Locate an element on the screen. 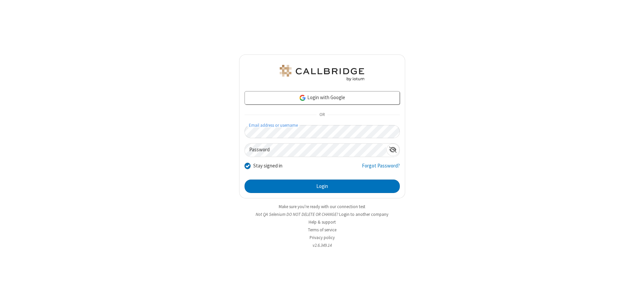  a: Forgot Password? is located at coordinates (380, 168).